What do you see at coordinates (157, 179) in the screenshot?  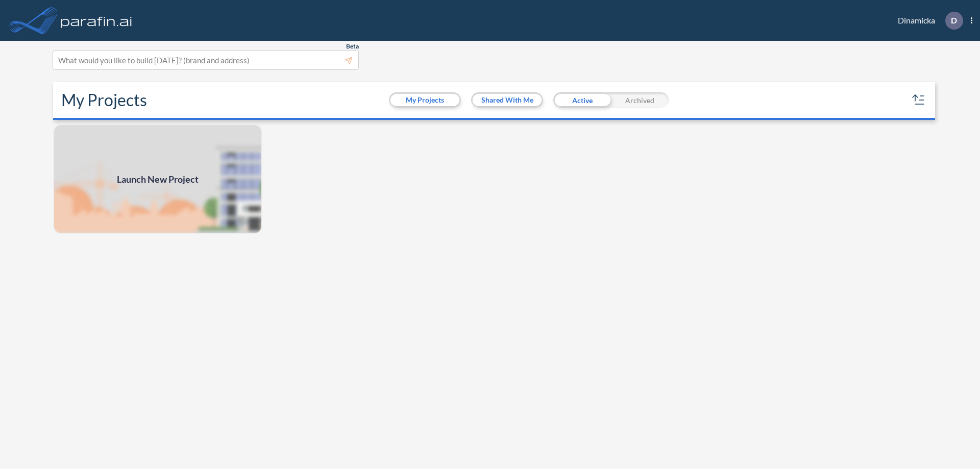 I see `span: Launch New Project` at bounding box center [157, 179].